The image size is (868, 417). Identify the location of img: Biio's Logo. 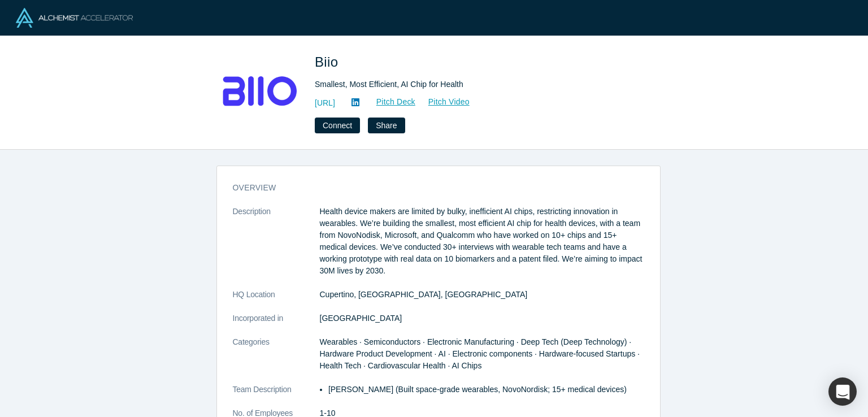
(260, 92).